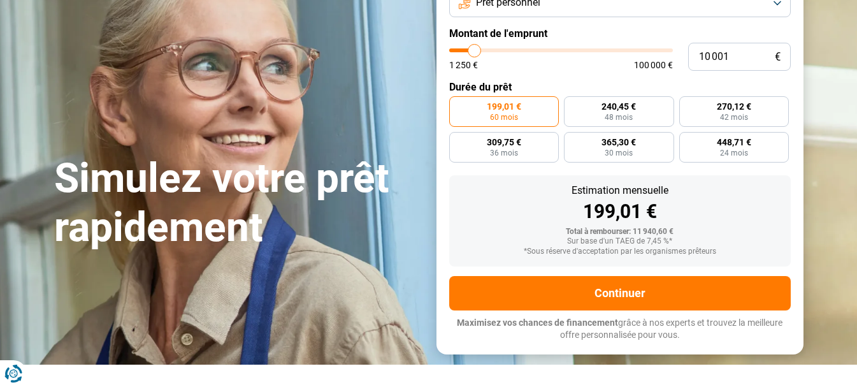 This screenshot has width=857, height=387. Describe the element at coordinates (620, 329) in the screenshot. I see `p: grâce à nos experts et trouvez la meilleure offre personnalisée pour vous.` at that location.